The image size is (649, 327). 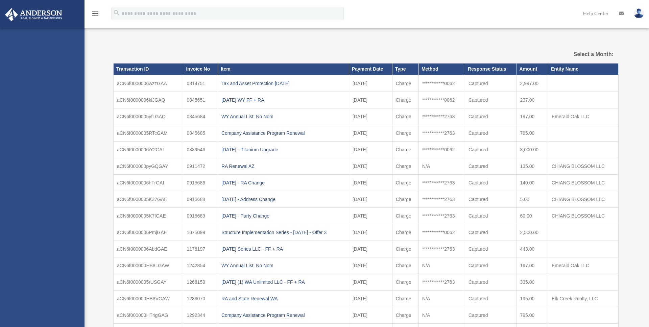 I want to click on td: 0845651, so click(x=200, y=100).